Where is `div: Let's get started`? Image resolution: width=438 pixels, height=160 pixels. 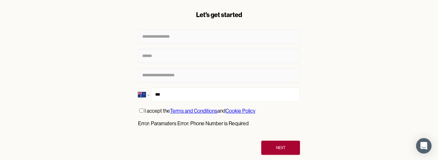
div: Let's get started is located at coordinates (219, 15).